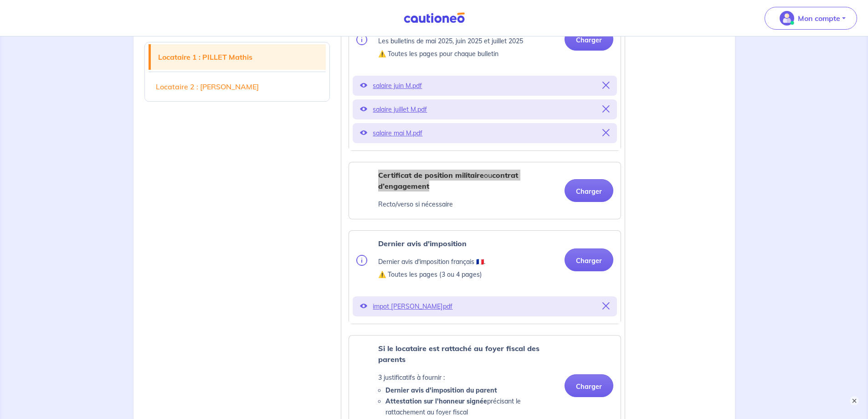 The width and height of the screenshot is (868, 419). Describe the element at coordinates (451, 41) in the screenshot. I see `p: Les bulletins de mai 2025, juin 2025 et juillet 2025` at that location.